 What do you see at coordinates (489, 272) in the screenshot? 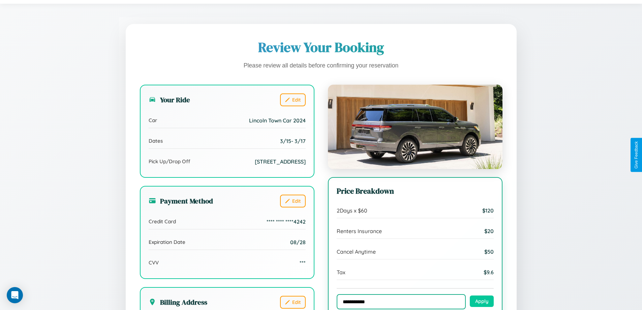
I see `span: $ 9.6` at bounding box center [489, 272].